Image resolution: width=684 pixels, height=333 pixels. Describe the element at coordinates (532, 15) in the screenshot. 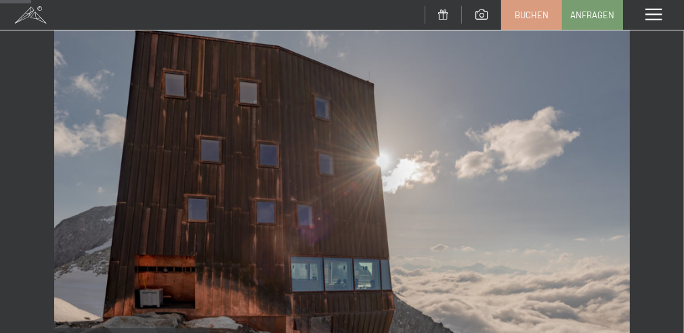

I see `a: Buchen` at that location.